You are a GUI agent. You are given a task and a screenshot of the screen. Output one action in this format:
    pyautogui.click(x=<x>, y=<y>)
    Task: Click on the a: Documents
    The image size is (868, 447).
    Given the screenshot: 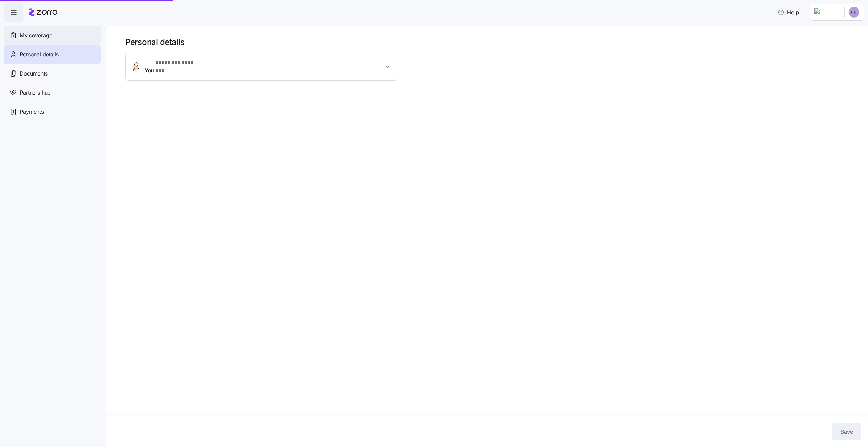 What is the action you would take?
    pyautogui.click(x=52, y=73)
    